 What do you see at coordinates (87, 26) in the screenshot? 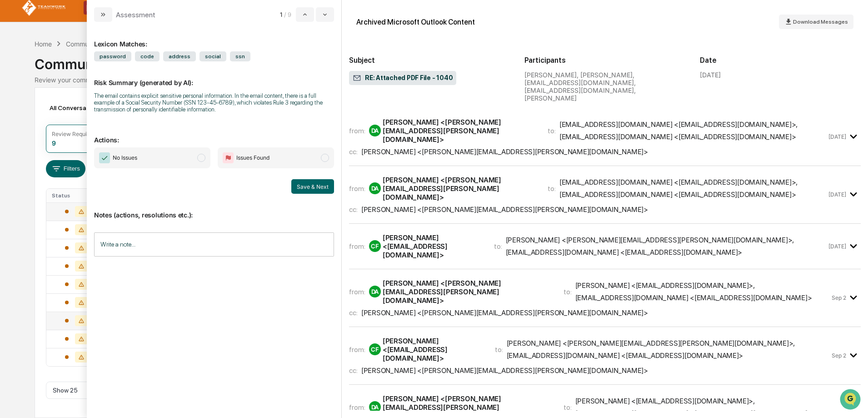
I see `p: How can we help?` at bounding box center [87, 26].